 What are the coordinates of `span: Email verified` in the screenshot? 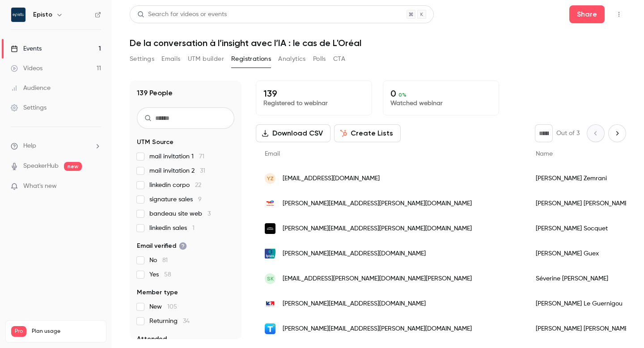 It's located at (162, 246).